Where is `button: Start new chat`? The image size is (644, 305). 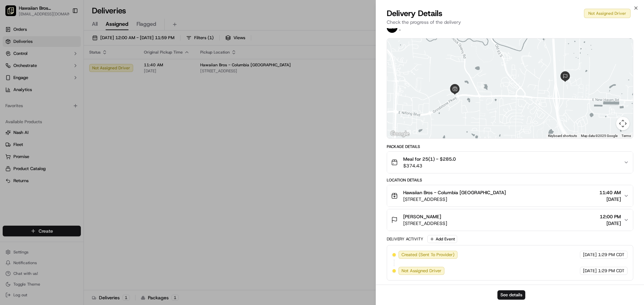 button: Start new chat is located at coordinates (118, 70).